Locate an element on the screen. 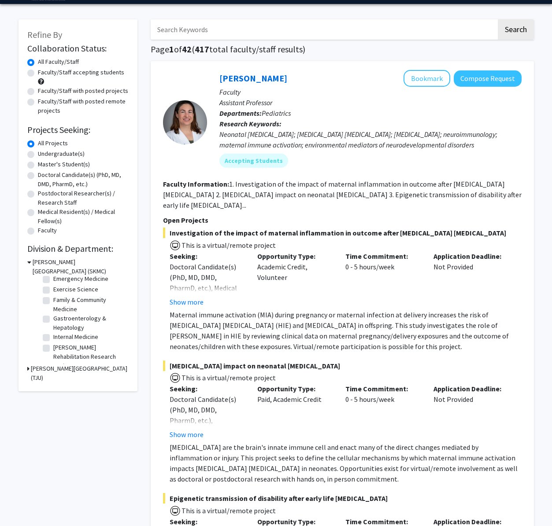 The width and height of the screenshot is (552, 526). p: Faculty is located at coordinates (370, 92).